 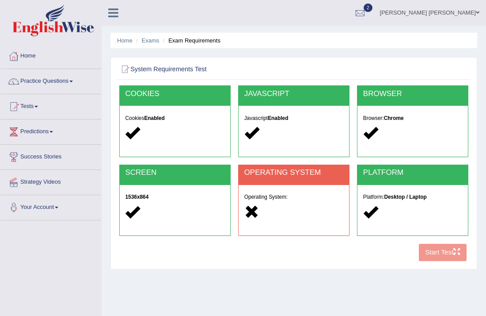 What do you see at coordinates (413, 118) in the screenshot?
I see `h5: Browser:` at bounding box center [413, 118].